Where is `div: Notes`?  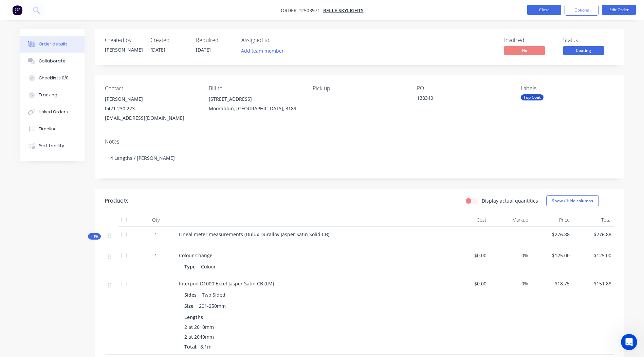 div: Notes is located at coordinates (360, 142).